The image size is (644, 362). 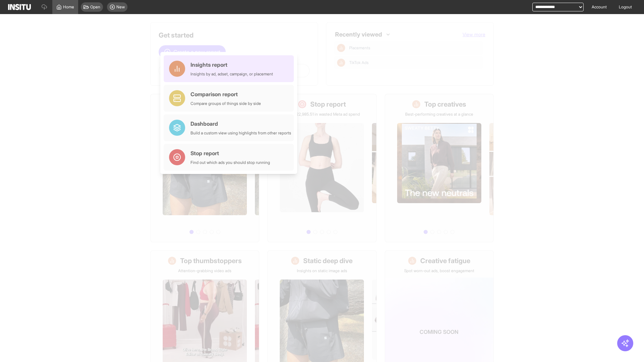 I want to click on div: Comparison report, so click(x=225, y=94).